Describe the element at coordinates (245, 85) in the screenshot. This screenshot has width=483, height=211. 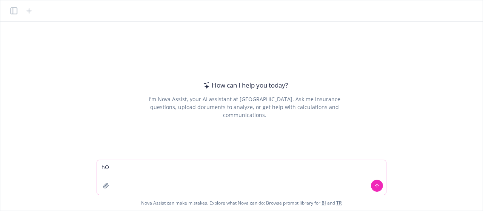
I see `div: How can I help you today?` at that location.